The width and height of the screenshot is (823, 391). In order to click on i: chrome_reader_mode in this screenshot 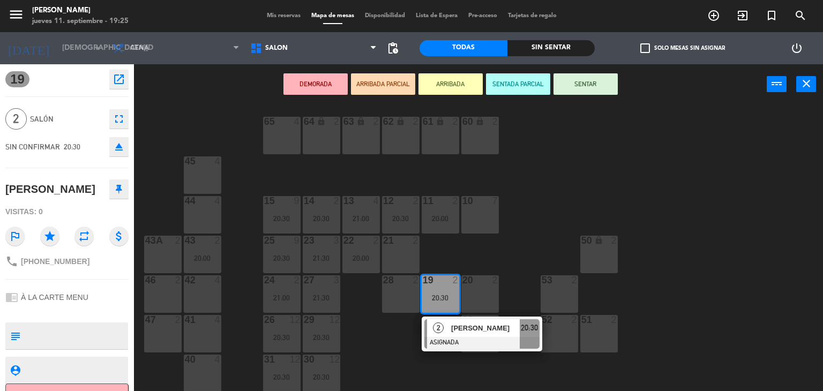, I will do `click(12, 297)`.